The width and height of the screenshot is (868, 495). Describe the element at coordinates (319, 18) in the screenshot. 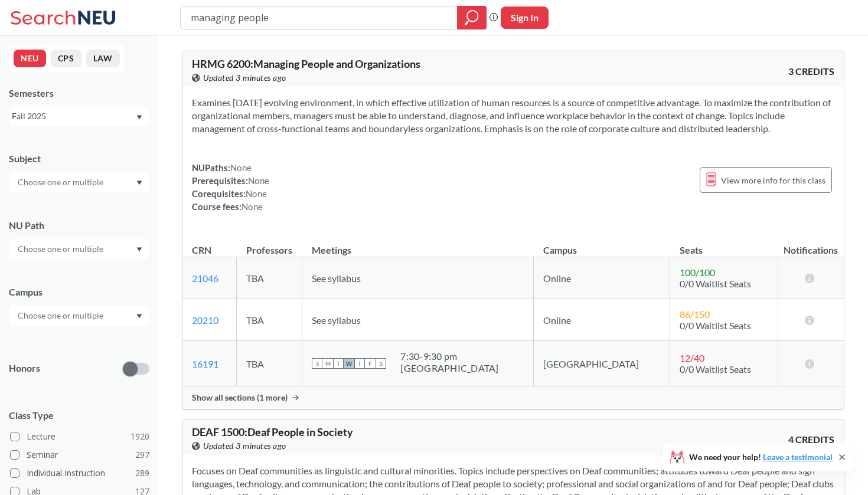

I see `input: Class, professor, course number, "phrase"` at that location.